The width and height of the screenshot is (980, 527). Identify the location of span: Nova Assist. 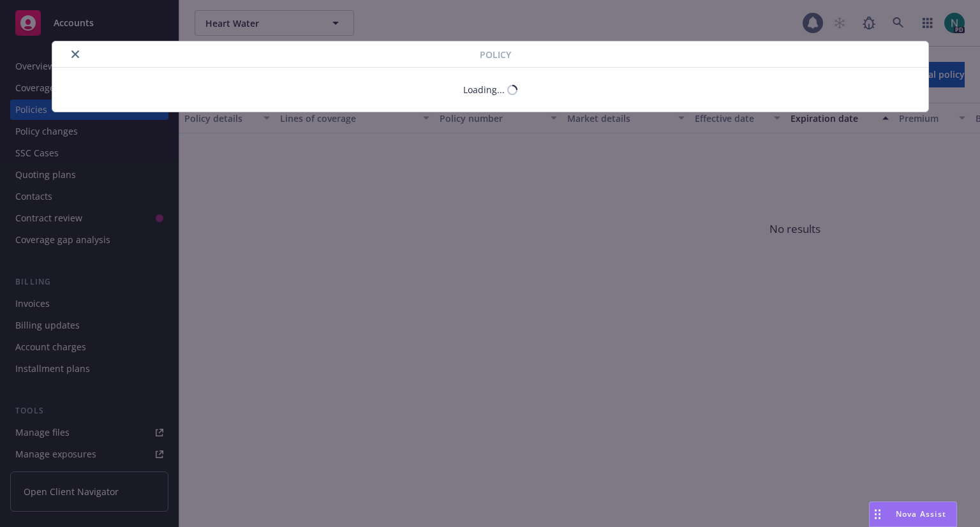
(921, 514).